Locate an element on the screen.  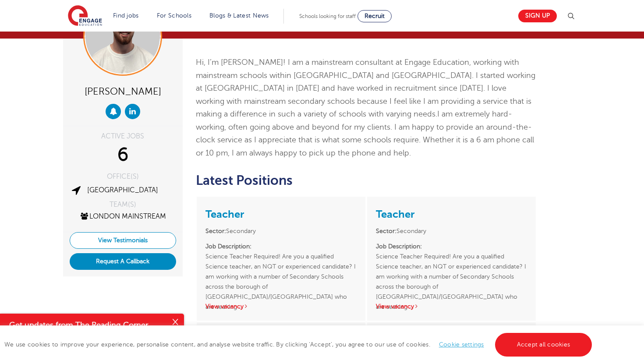
a: Accept all cookies is located at coordinates (544, 345).